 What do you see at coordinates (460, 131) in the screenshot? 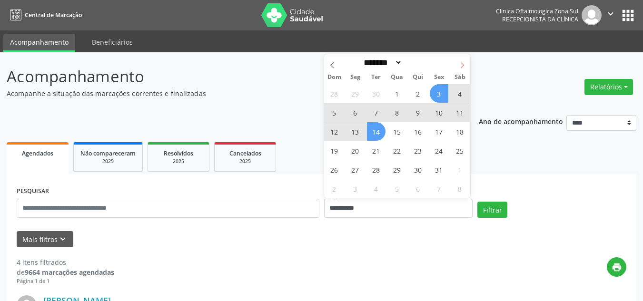
I see `span: Outubro 18, 2025` at bounding box center [460, 131].